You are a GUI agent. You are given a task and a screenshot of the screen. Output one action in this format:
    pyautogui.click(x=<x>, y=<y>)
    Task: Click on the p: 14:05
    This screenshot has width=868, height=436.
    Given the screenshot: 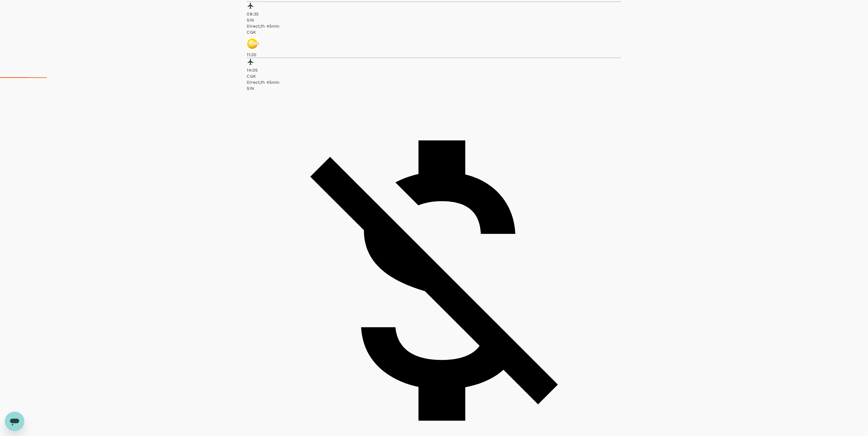 What is the action you would take?
    pyautogui.click(x=434, y=70)
    